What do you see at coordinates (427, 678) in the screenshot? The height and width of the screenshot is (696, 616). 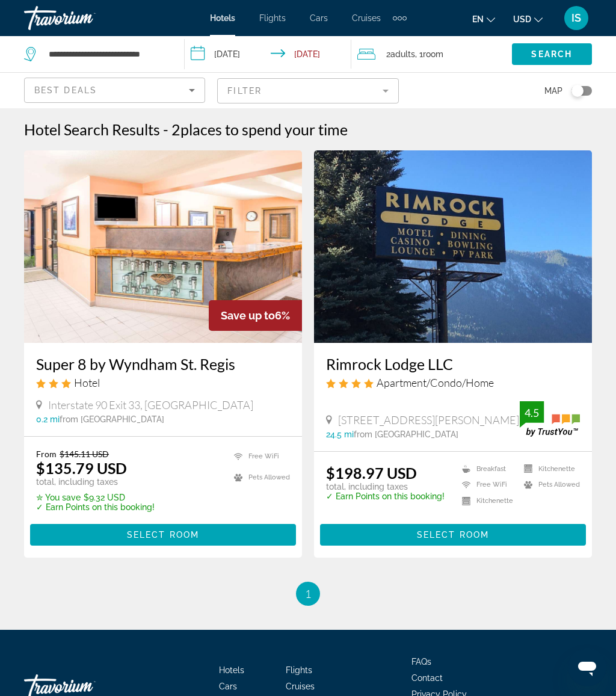 I see `span: Contact` at bounding box center [427, 678].